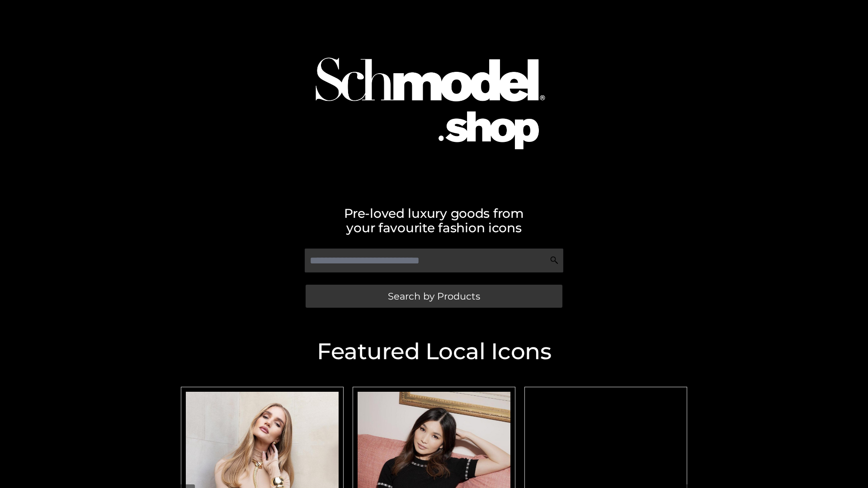 This screenshot has height=488, width=868. Describe the element at coordinates (434, 296) in the screenshot. I see `span: Search by Products` at that location.